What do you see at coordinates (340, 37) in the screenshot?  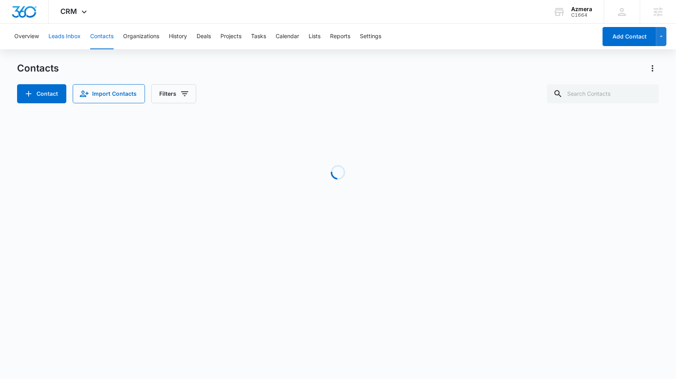 I see `button: Reports` at bounding box center [340, 37].